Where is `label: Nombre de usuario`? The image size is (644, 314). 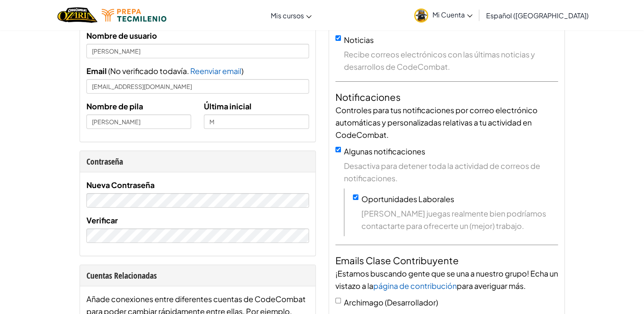
label: Nombre de usuario is located at coordinates (122, 35).